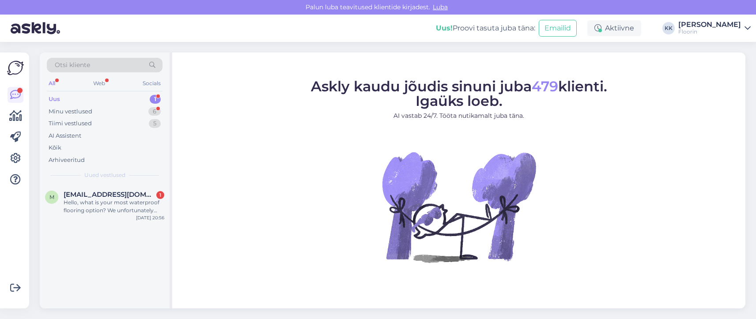  I want to click on span: m, so click(52, 197).